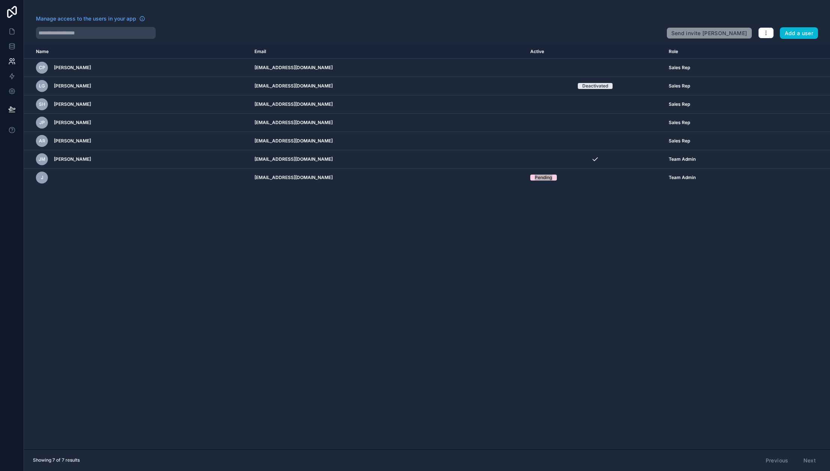 Image resolution: width=830 pixels, height=471 pixels. Describe the element at coordinates (595, 86) in the screenshot. I see `div: Deactivated` at that location.